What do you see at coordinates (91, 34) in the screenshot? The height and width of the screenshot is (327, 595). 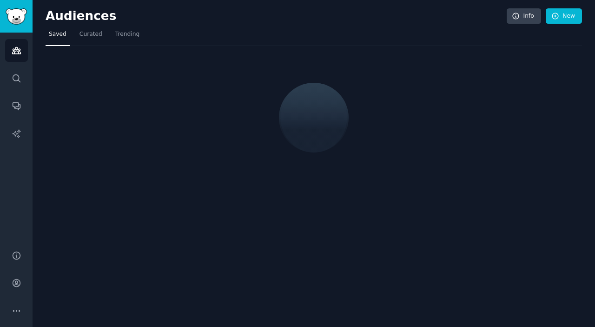 I see `span: Curated` at bounding box center [91, 34].